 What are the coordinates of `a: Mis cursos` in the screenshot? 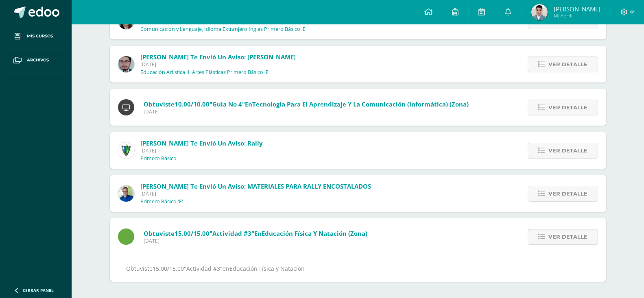 It's located at (36, 36).